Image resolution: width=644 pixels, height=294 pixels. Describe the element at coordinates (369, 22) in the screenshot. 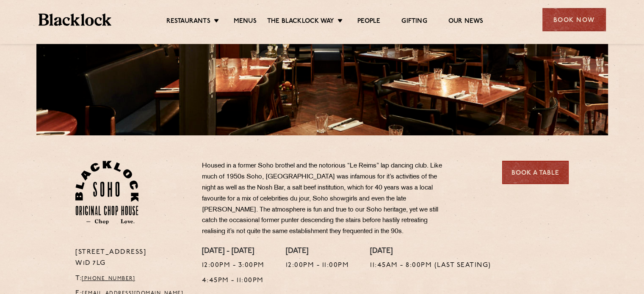

I see `a: People` at that location.